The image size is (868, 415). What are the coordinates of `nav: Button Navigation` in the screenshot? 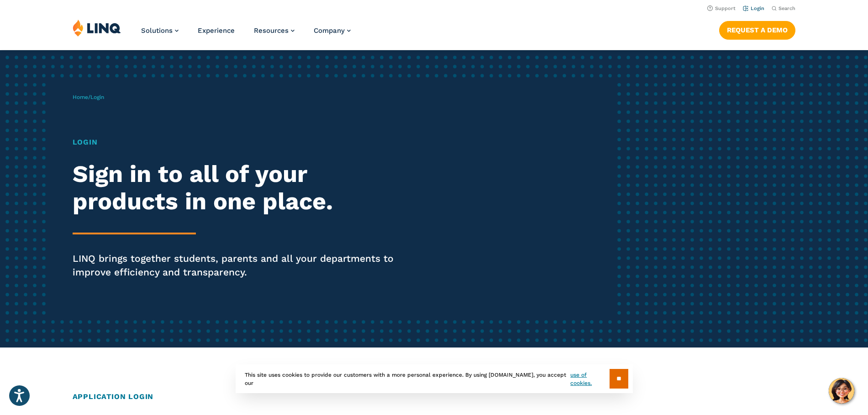 It's located at (757, 29).